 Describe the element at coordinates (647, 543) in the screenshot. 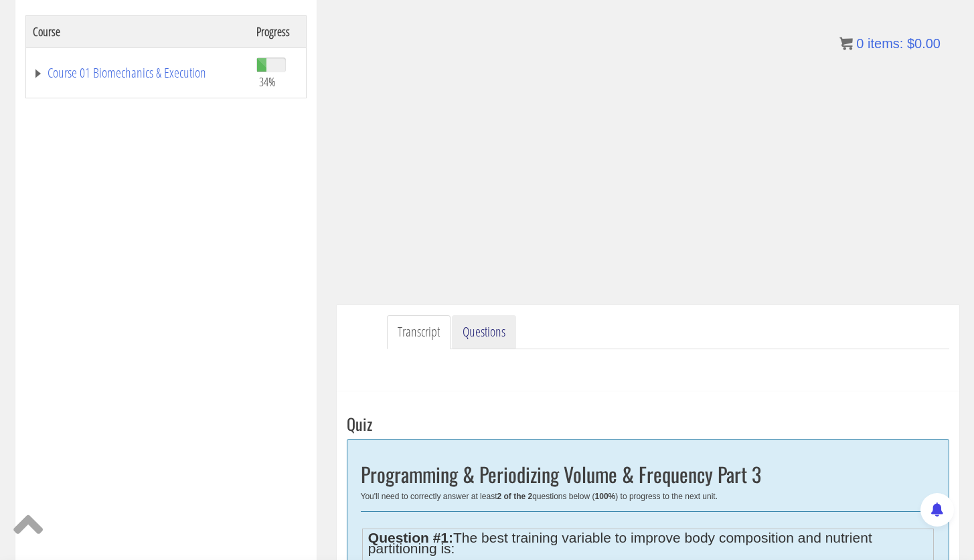

I see `legend: The best training variable to improve body composition and nutrient partitioning is:` at that location.